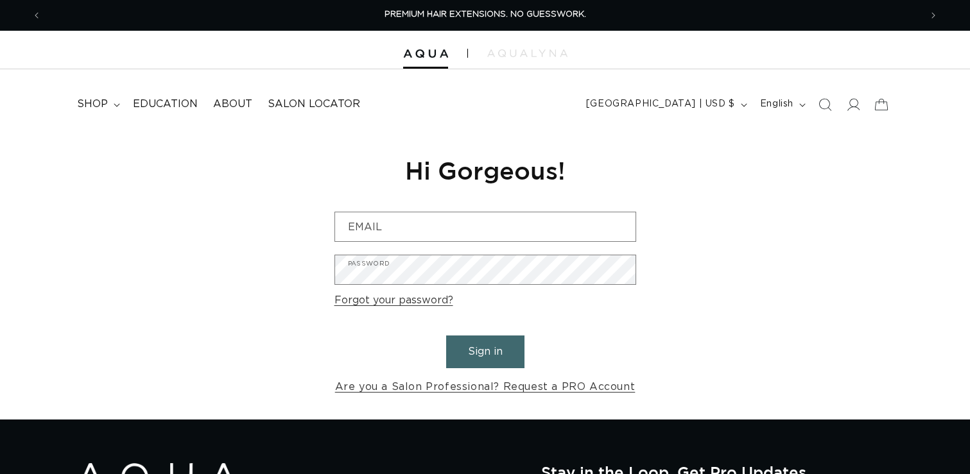  What do you see at coordinates (165, 104) in the screenshot?
I see `a: Education` at bounding box center [165, 104].